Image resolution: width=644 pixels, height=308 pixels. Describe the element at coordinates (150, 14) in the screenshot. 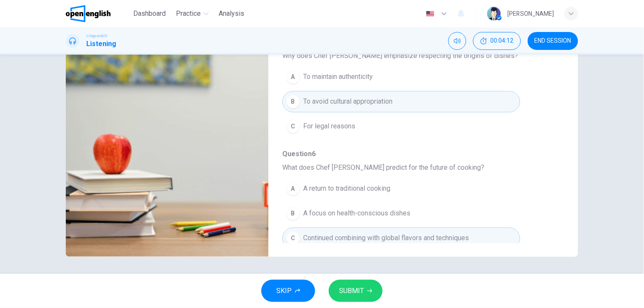

I see `a: Dashboard` at that location.